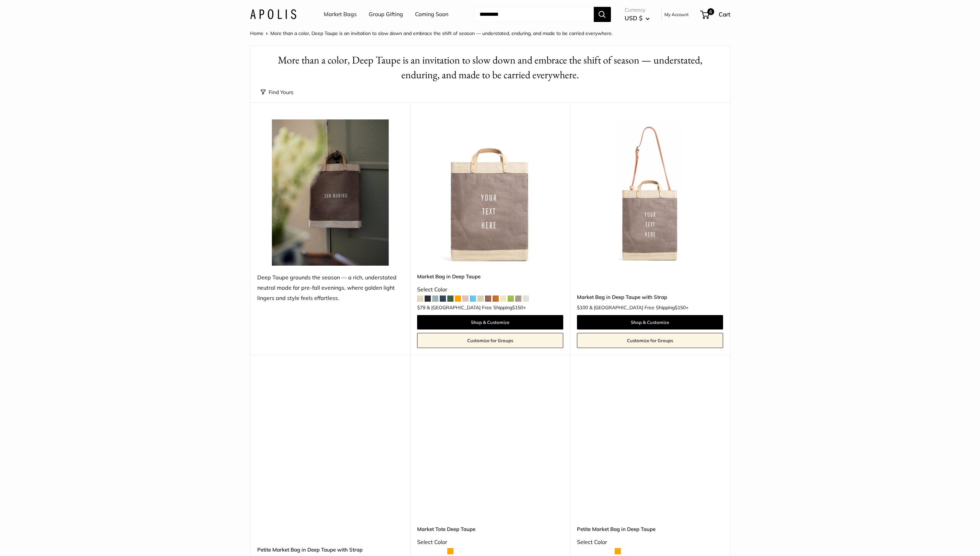 This screenshot has height=556, width=980. What do you see at coordinates (490, 193) in the screenshot?
I see `a: Market Bag in Deep TaupeMarket Bag in Deep Taupe` at bounding box center [490, 193].